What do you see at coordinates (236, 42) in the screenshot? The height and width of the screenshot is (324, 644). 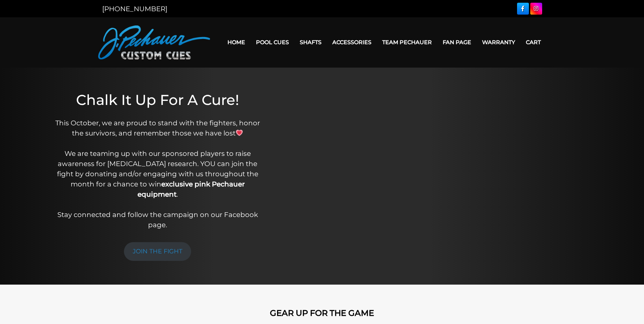 I see `a: Home` at bounding box center [236, 42].